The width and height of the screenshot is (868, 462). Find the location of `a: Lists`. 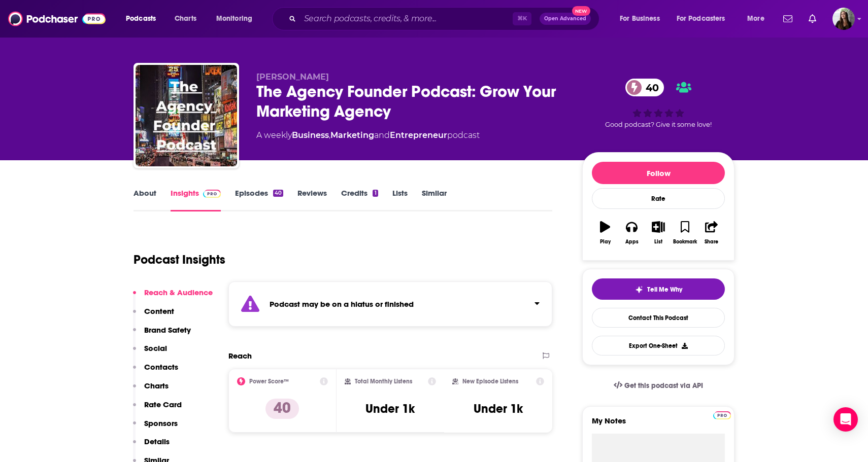

a: Lists is located at coordinates (400, 200).